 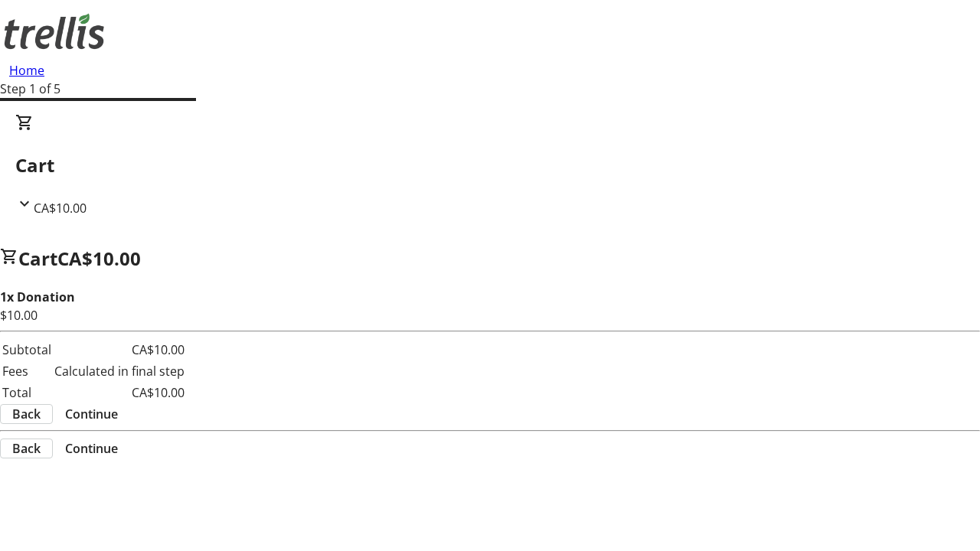 I want to click on td: Total, so click(x=26, y=392).